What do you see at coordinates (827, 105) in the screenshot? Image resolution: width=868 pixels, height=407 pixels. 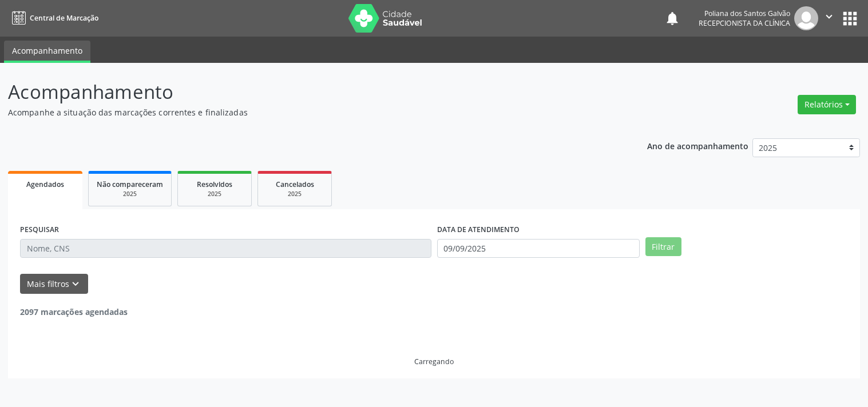 I see `button: Relatórios` at bounding box center [827, 105].